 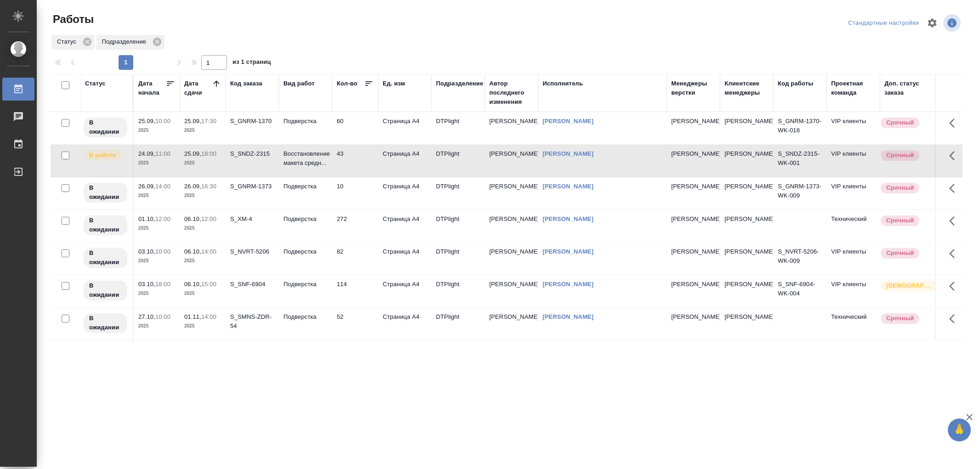 What do you see at coordinates (563, 84) in the screenshot?
I see `div: Исполнитель` at bounding box center [563, 84].